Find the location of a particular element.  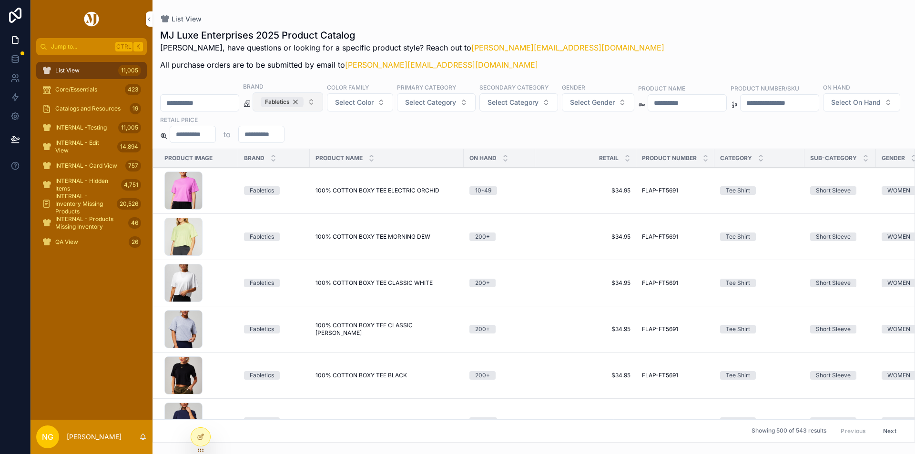

label: Product Number/SKU is located at coordinates (765, 88).